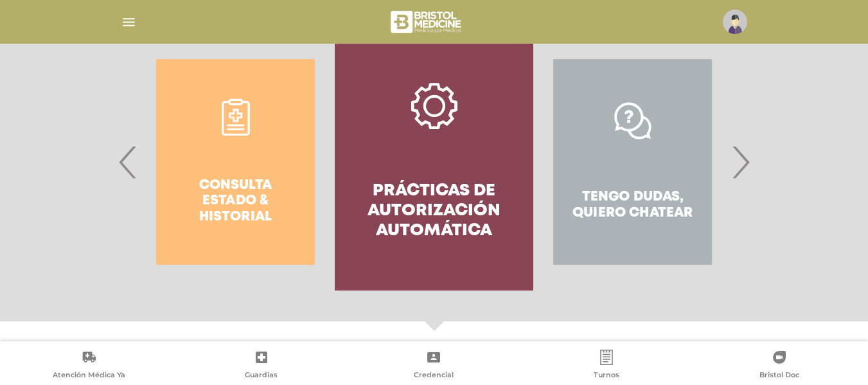 This screenshot has height=385, width=868. What do you see at coordinates (740, 162) in the screenshot?
I see `span: Next` at bounding box center [740, 162].